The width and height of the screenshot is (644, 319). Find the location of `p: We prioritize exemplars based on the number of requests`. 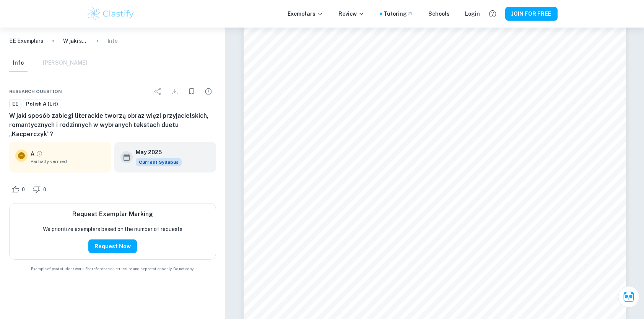

p: We prioritize exemplars based on the number of requests is located at coordinates (113, 229).